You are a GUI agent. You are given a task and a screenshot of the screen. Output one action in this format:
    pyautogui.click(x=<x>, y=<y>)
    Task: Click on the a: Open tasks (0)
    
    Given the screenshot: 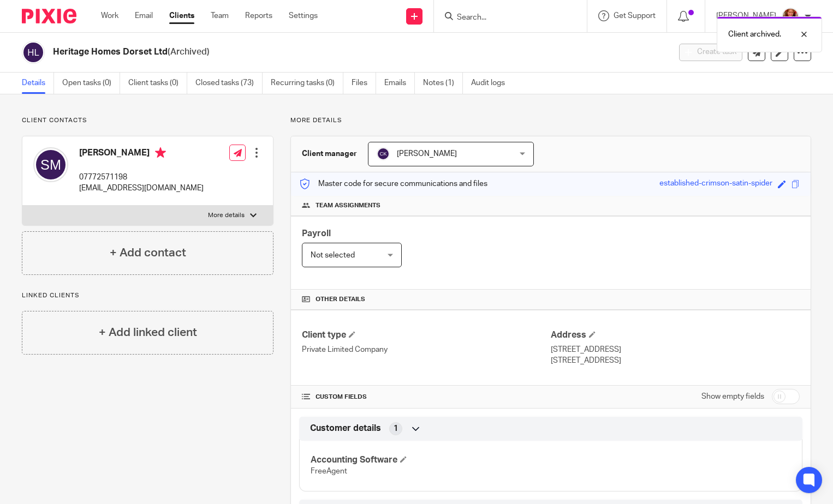 What is the action you would take?
    pyautogui.click(x=91, y=83)
    